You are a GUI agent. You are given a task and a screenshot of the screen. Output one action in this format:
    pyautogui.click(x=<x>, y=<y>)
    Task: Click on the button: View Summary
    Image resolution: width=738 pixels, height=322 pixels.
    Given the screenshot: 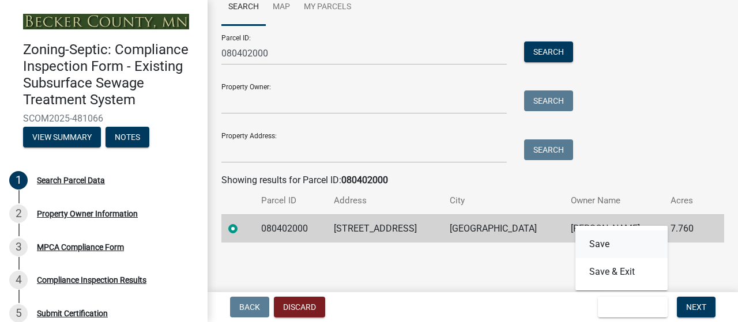 What is the action you would take?
    pyautogui.click(x=62, y=137)
    